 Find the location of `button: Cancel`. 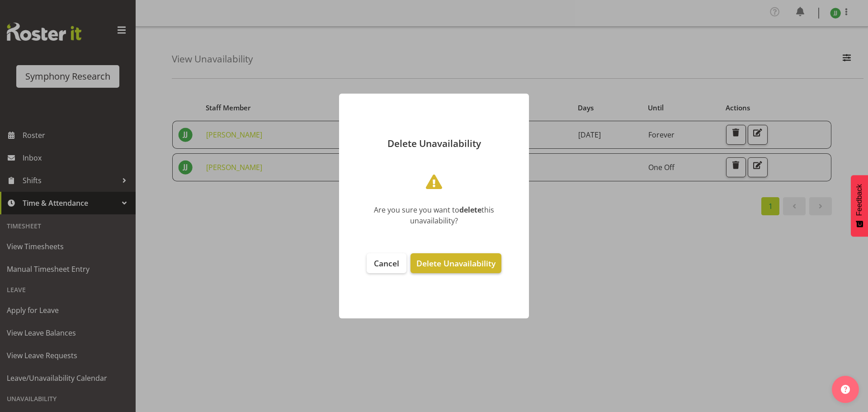

button: Cancel is located at coordinates (386, 263).